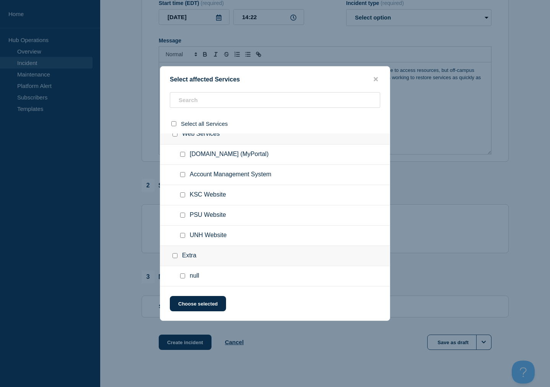  What do you see at coordinates (230, 175) in the screenshot?
I see `span: Account Management System` at bounding box center [230, 175].